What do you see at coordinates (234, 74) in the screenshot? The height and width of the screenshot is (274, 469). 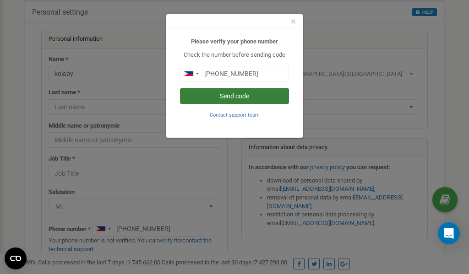 I see `input: 0905 123 4567` at bounding box center [234, 74].